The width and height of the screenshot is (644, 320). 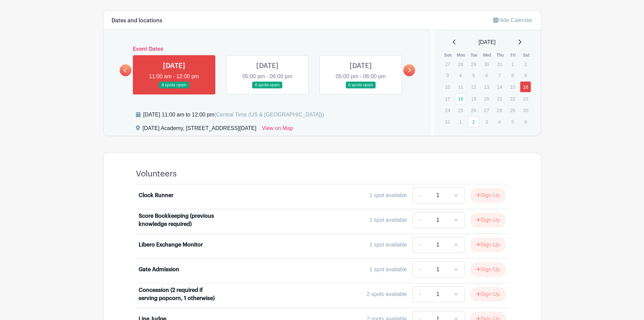 What do you see at coordinates (525, 99) in the screenshot?
I see `p: 23` at bounding box center [525, 99].